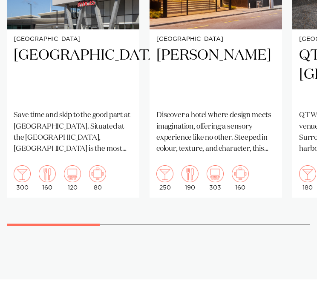 The image size is (317, 299). What do you see at coordinates (165, 178) in the screenshot?
I see `div: 250` at bounding box center [165, 178].